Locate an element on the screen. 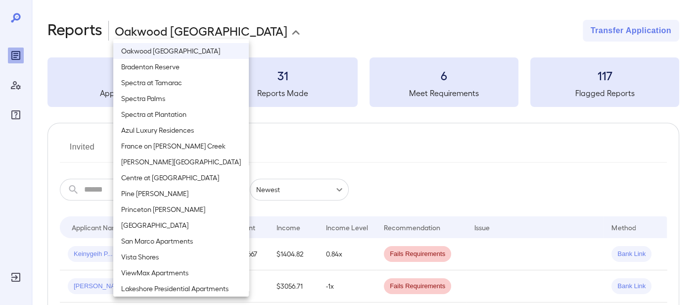 The height and width of the screenshot is (305, 691). li: Lakeshore Presidential Apartments is located at coordinates (181, 289).